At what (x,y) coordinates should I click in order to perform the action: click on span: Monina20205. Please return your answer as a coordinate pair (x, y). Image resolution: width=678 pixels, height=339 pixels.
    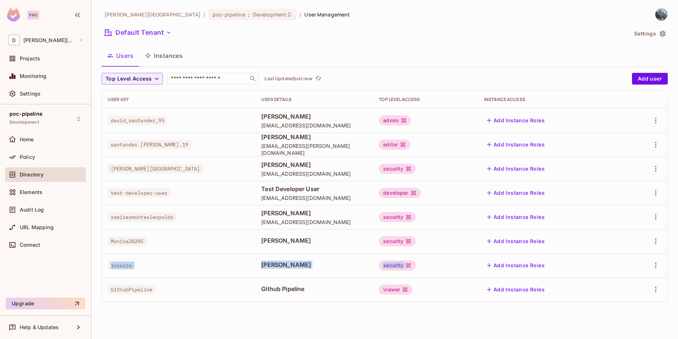
    Looking at the image, I should click on (127, 241).